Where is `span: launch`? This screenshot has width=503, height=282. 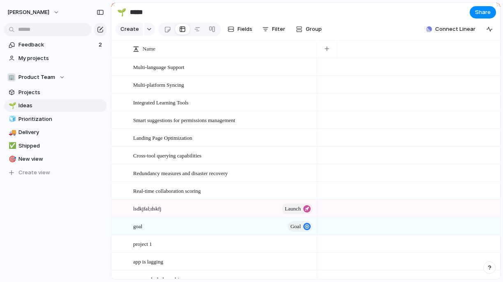 span: launch is located at coordinates (293, 209).